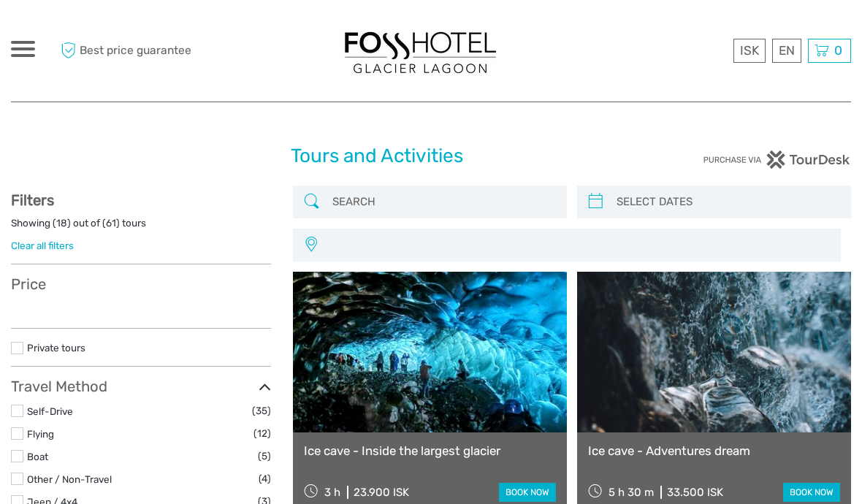 The height and width of the screenshot is (504, 862). What do you see at coordinates (141, 284) in the screenshot?
I see `h3: Price` at bounding box center [141, 284].